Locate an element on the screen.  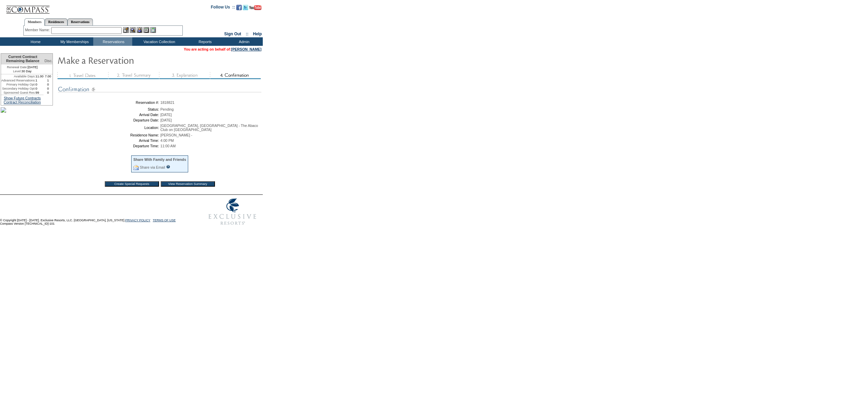
img: step1_state3.gif is located at coordinates (83, 75).